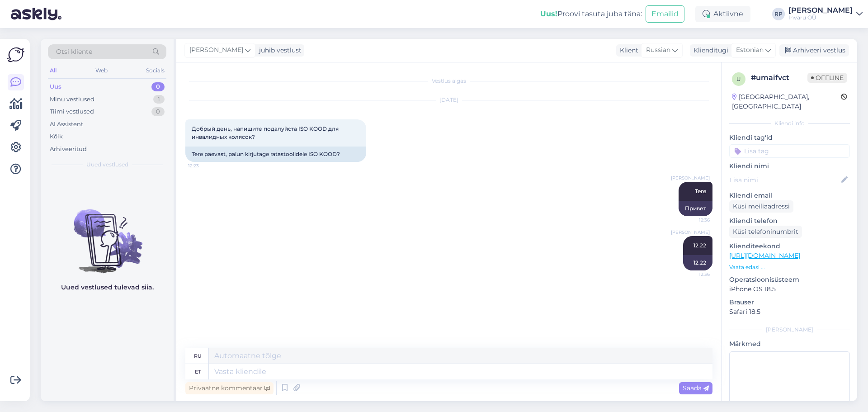  What do you see at coordinates (69, 149) in the screenshot?
I see `div: Arhiveeritud` at bounding box center [69, 149].